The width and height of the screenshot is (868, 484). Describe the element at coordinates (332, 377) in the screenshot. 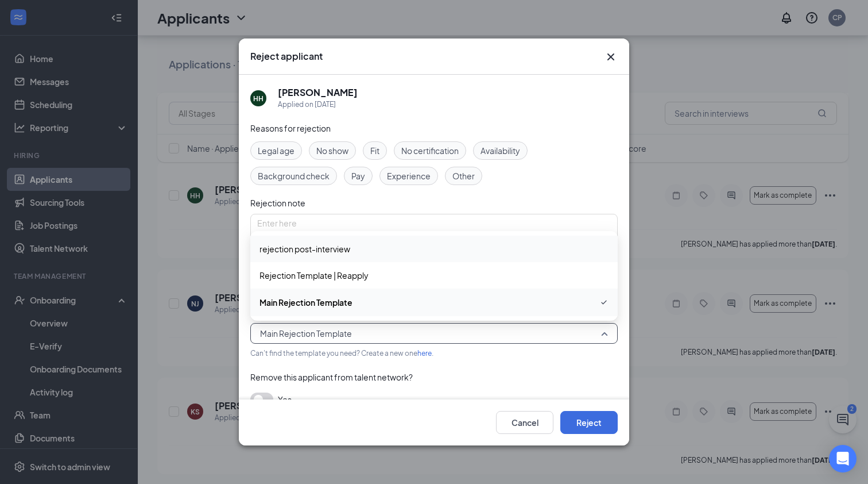

I see `span: Remove this applicant from talent network?` at that location.